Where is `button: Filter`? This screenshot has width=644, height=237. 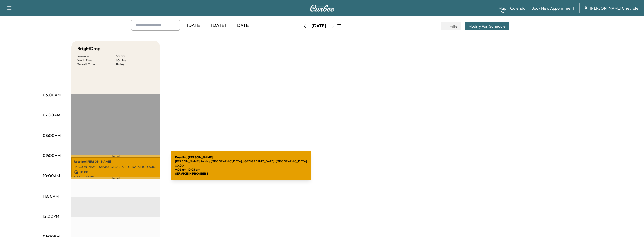 button: Filter is located at coordinates (451, 26).